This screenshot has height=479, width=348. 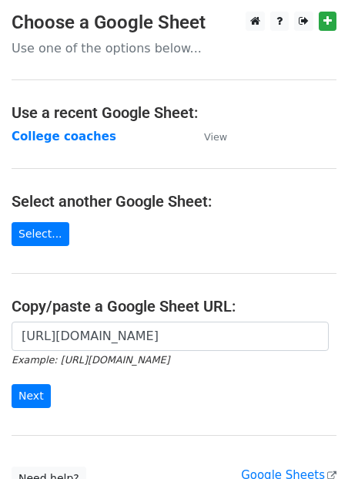 I want to click on strong: College coaches, so click(x=64, y=136).